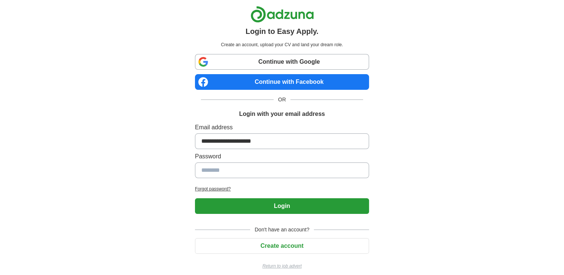 Image resolution: width=564 pixels, height=275 pixels. What do you see at coordinates (282, 189) in the screenshot?
I see `h2: Forgot password?` at bounding box center [282, 189].